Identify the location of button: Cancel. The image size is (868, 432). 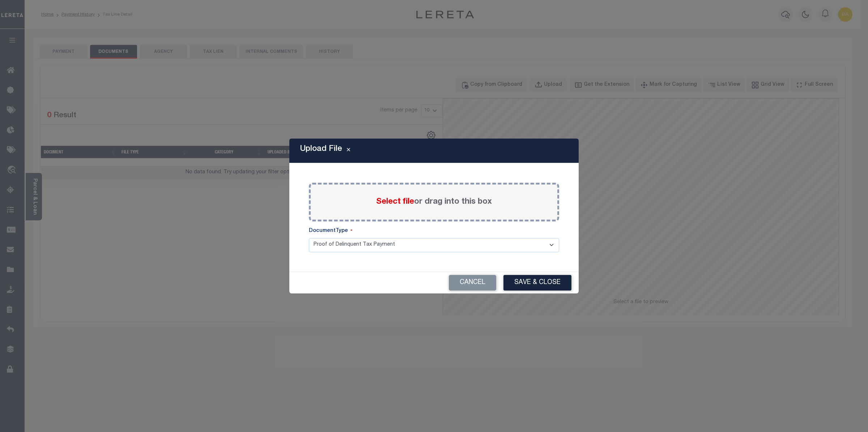
(473, 282).